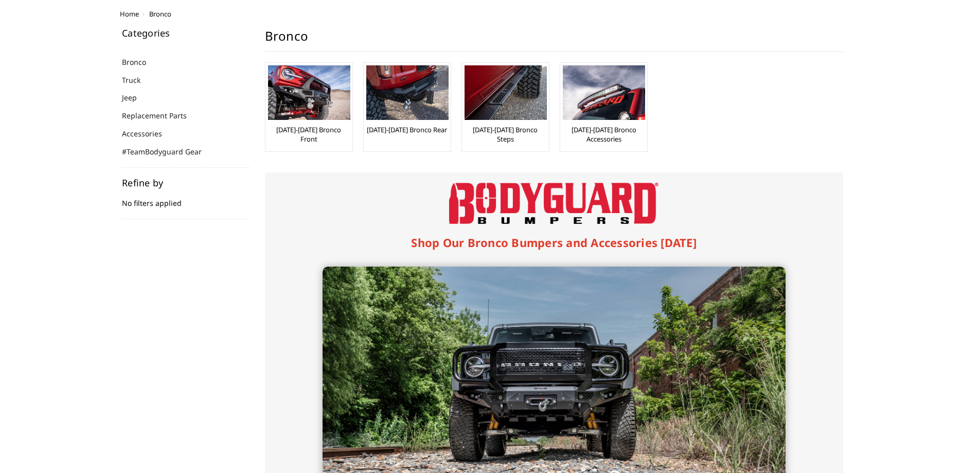  I want to click on h5: Refine by, so click(186, 183).